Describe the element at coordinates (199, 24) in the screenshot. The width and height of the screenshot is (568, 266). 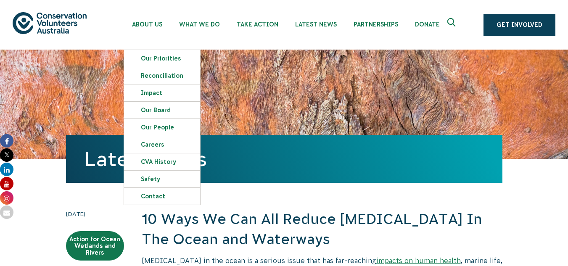
I see `span: What We Do` at that location.